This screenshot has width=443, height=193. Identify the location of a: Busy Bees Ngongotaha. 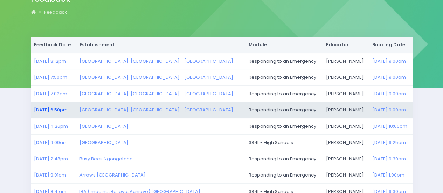
(106, 159).